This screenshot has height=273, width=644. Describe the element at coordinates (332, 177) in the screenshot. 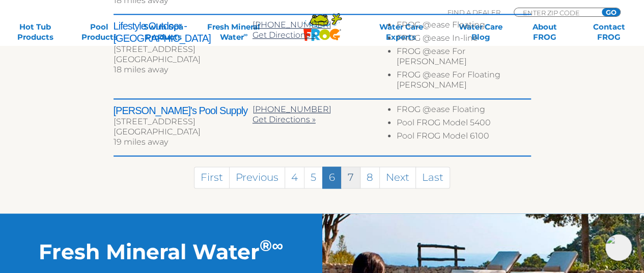

I see `a: 6` at that location.